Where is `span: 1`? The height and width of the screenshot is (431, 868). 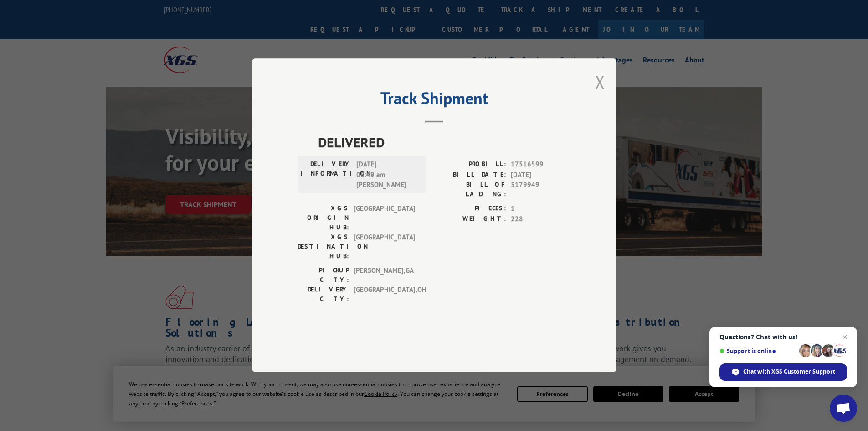
span: 1 is located at coordinates (541, 209).